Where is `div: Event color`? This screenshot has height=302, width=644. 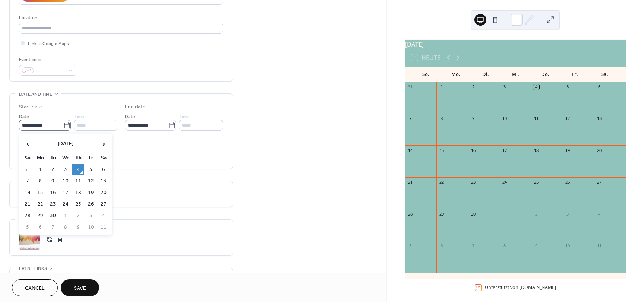
div: Event color is located at coordinates (47, 59).